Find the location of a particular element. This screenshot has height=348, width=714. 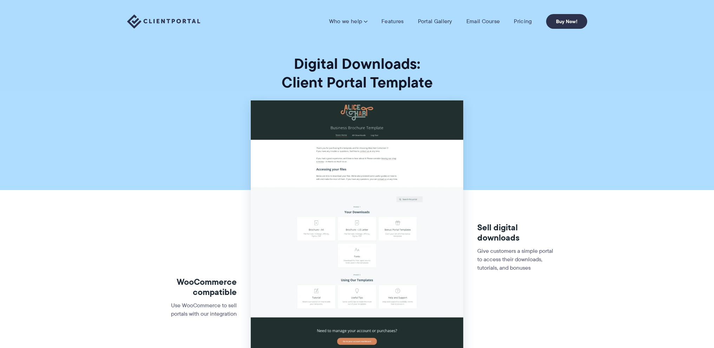

a: Portal Gallery is located at coordinates (435, 21).